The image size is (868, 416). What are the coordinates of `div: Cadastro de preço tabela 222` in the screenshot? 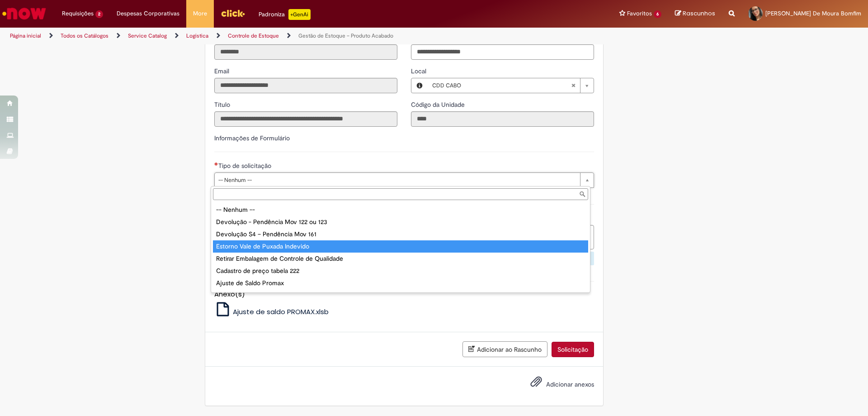 It's located at (400, 271).